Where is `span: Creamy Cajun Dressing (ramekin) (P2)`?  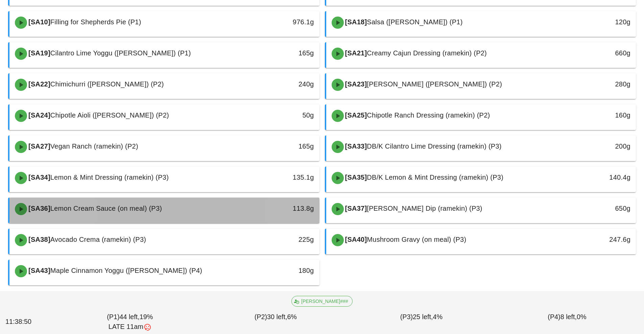 span: Creamy Cajun Dressing (ramekin) (P2) is located at coordinates (427, 53).